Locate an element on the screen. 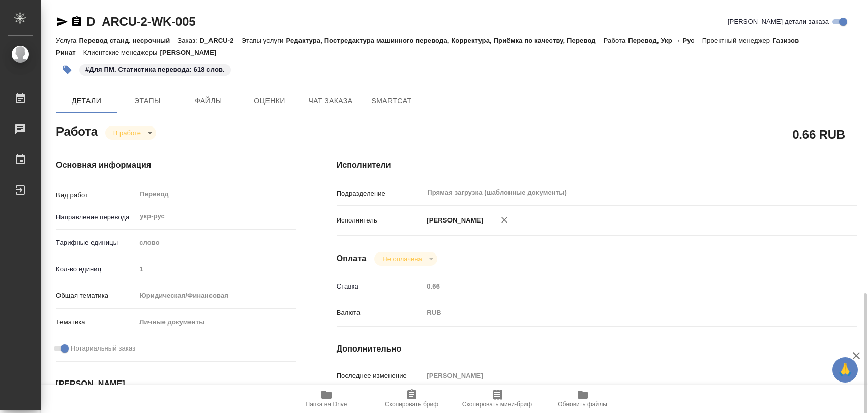 This screenshot has width=868, height=413. span: Скопировать бриф is located at coordinates (412, 404).